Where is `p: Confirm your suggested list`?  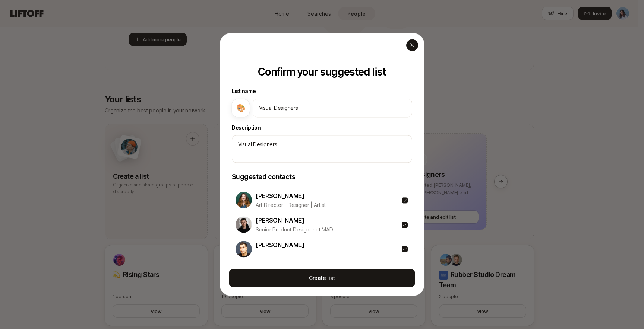 p: Confirm your suggested list is located at coordinates (322, 72).